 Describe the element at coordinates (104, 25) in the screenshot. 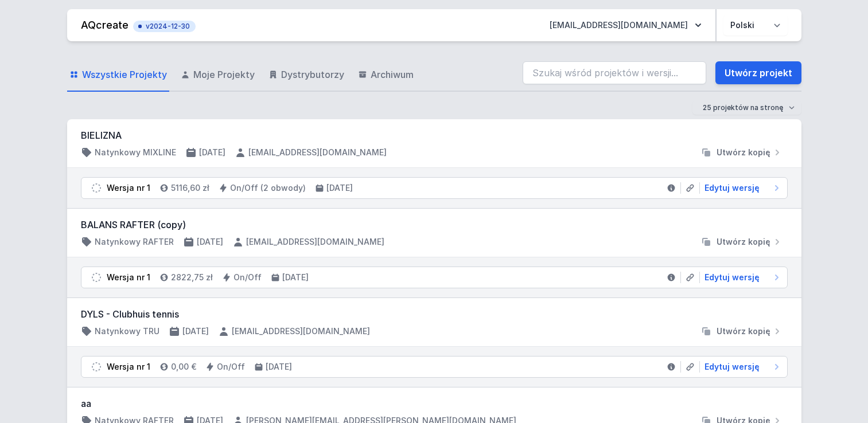

I see `a: AQcreate` at that location.